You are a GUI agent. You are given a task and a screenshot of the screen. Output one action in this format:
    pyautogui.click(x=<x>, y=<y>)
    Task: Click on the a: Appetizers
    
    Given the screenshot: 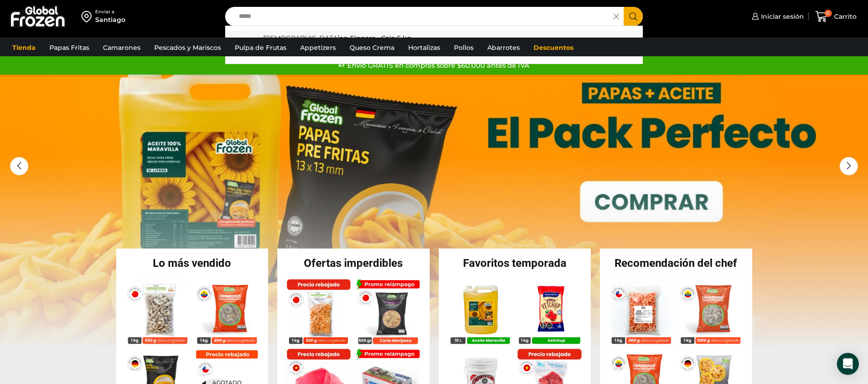 What is the action you would take?
    pyautogui.click(x=318, y=47)
    